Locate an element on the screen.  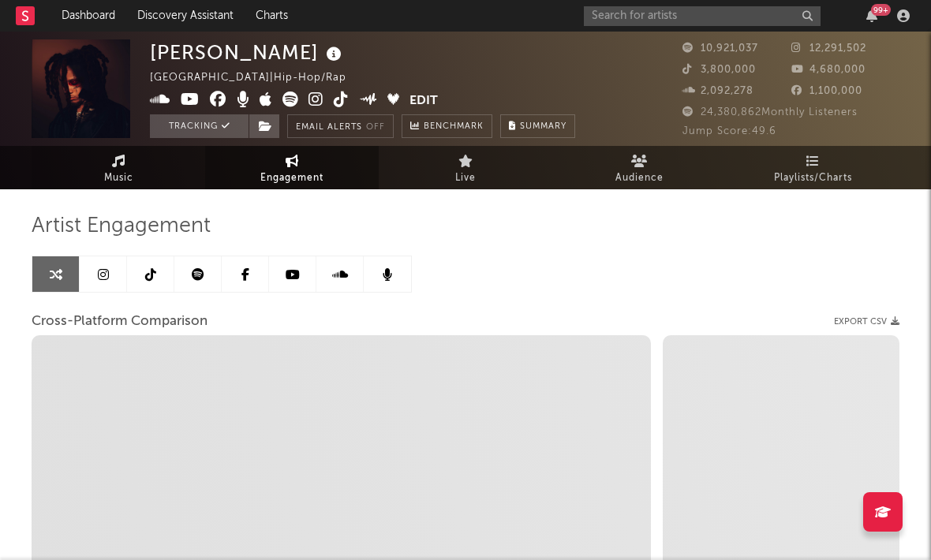
button: 99+ is located at coordinates (872, 16).